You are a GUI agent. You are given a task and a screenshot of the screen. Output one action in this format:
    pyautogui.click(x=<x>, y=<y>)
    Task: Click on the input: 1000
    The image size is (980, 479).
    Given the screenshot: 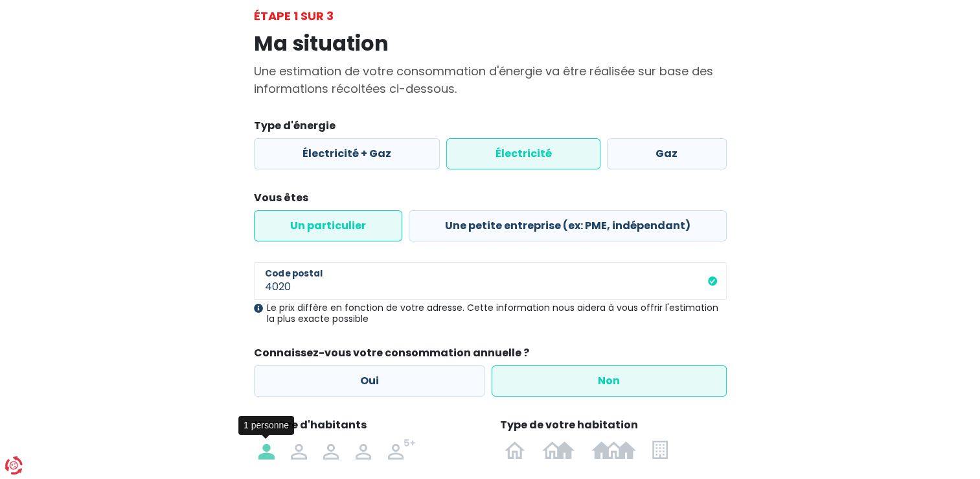 What is the action you would take?
    pyautogui.click(x=491, y=281)
    